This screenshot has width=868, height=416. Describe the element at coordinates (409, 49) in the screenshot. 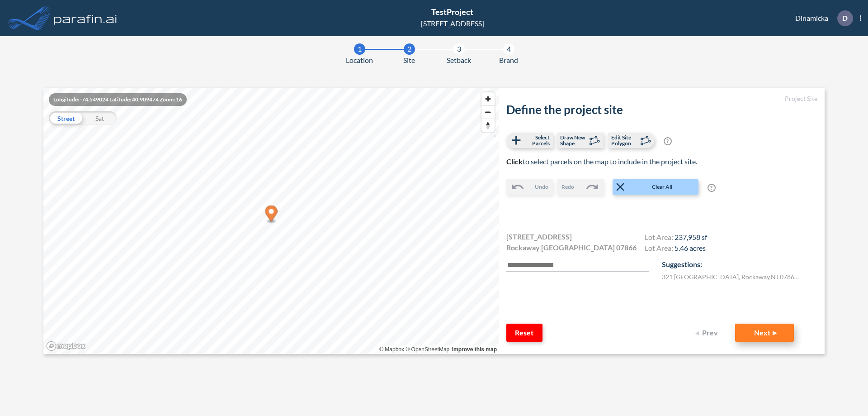

I see `div: 2` at that location.